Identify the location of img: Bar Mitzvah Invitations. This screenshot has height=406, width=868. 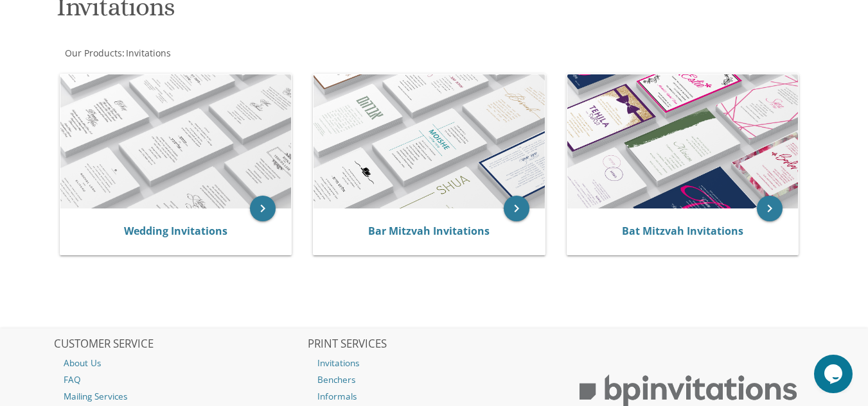
(429, 142).